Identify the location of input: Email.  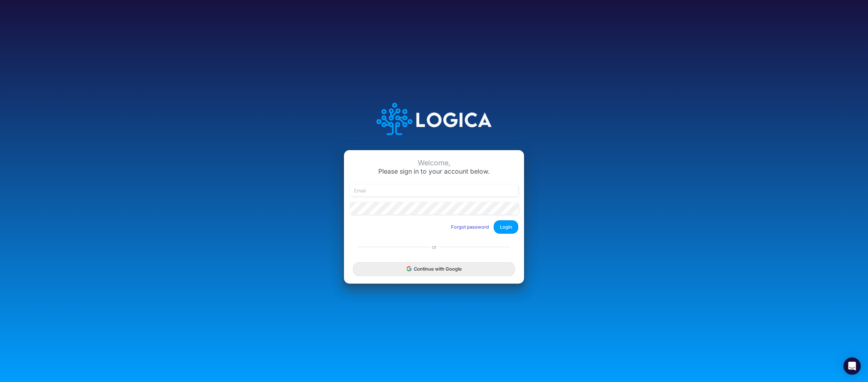
(434, 191).